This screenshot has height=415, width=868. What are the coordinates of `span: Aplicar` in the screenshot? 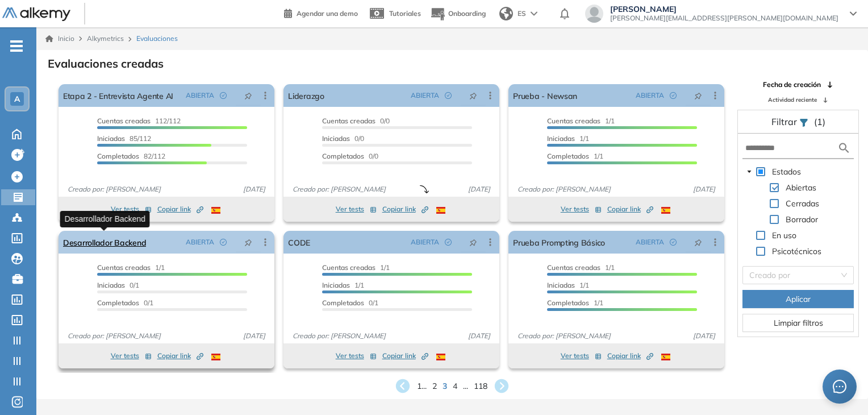 It's located at (798, 299).